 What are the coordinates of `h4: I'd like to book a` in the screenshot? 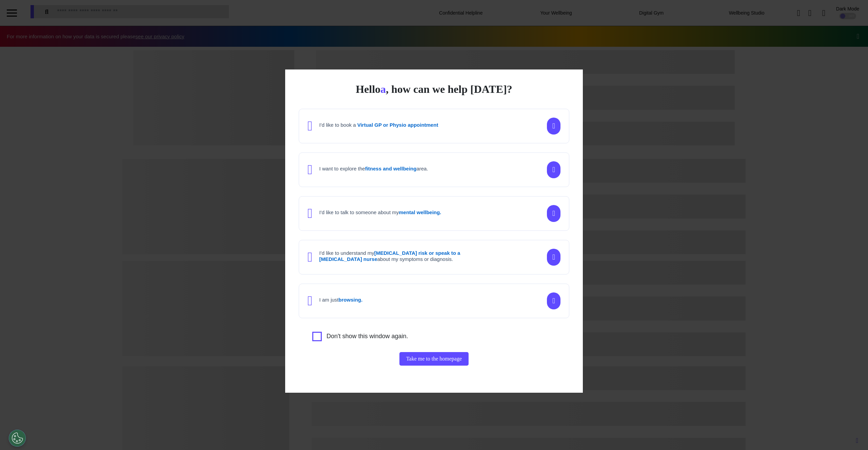 It's located at (378, 125).